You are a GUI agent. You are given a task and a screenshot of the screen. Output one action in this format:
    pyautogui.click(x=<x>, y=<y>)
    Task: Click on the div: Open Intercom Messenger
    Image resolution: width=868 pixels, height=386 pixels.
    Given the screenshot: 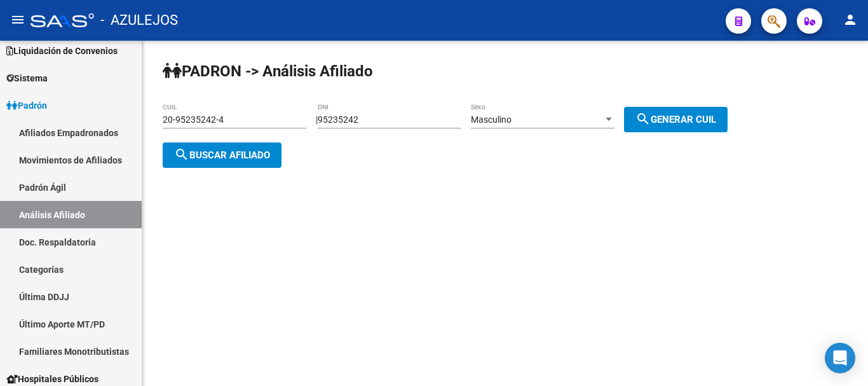 What is the action you would take?
    pyautogui.click(x=839, y=357)
    